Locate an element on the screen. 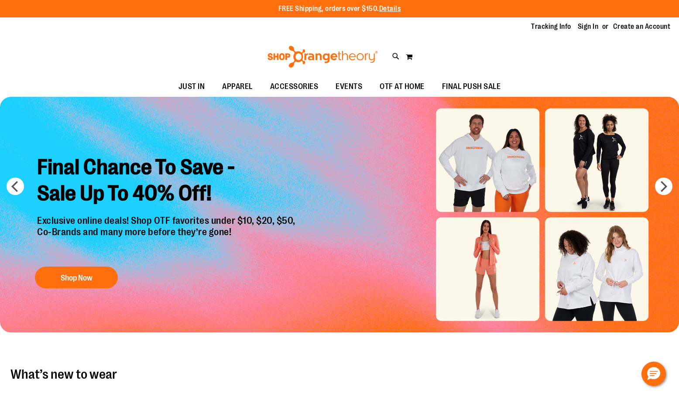 Image resolution: width=679 pixels, height=397 pixels. a: APPAREL is located at coordinates (238, 87).